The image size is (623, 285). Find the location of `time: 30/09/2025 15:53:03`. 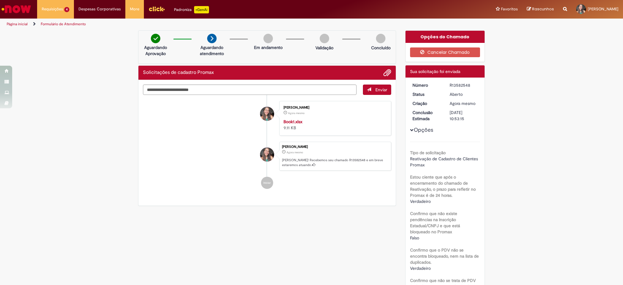

time: 30/09/2025 15:53:03 is located at coordinates (296, 113).